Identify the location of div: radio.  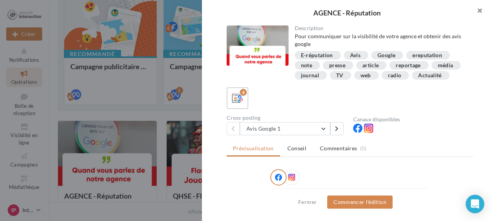
(395, 75).